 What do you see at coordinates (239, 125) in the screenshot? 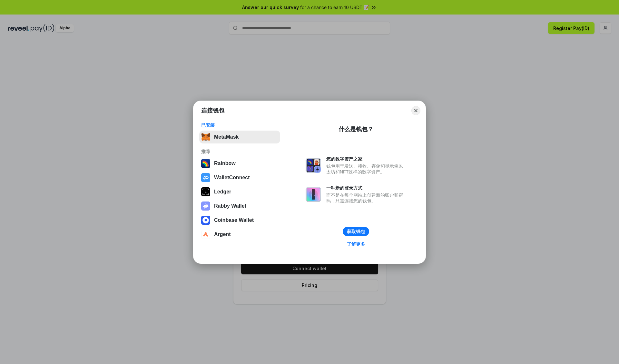
I see `div: 已安装` at bounding box center [239, 125].